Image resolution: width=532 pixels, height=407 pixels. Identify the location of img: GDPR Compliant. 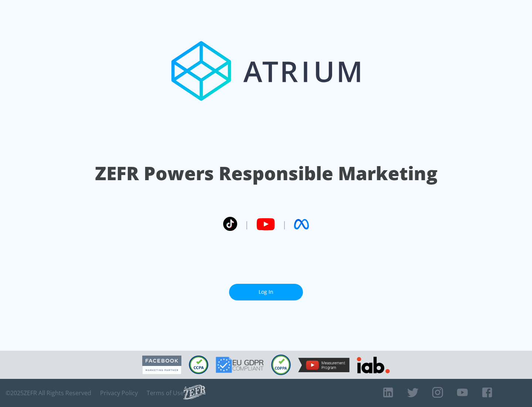
(240, 364).